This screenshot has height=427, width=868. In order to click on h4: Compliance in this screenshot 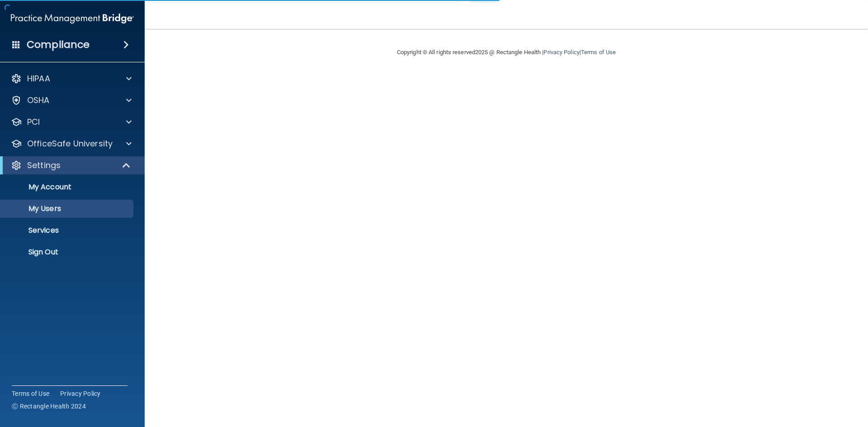, I will do `click(58, 45)`.